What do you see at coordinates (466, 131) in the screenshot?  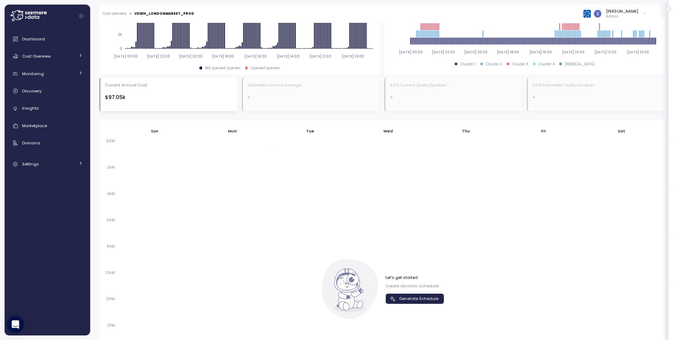 I see `p: Thu` at bounding box center [466, 131].